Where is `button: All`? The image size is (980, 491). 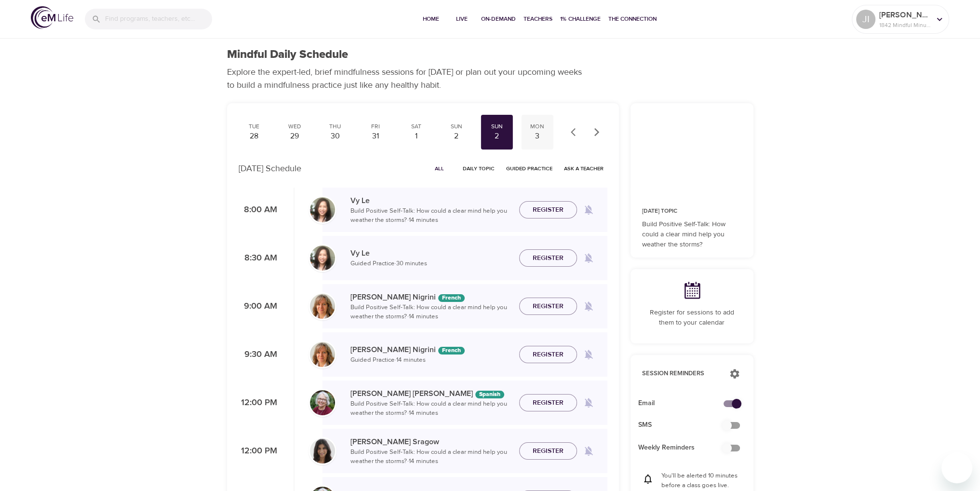
button: All is located at coordinates (440, 168).